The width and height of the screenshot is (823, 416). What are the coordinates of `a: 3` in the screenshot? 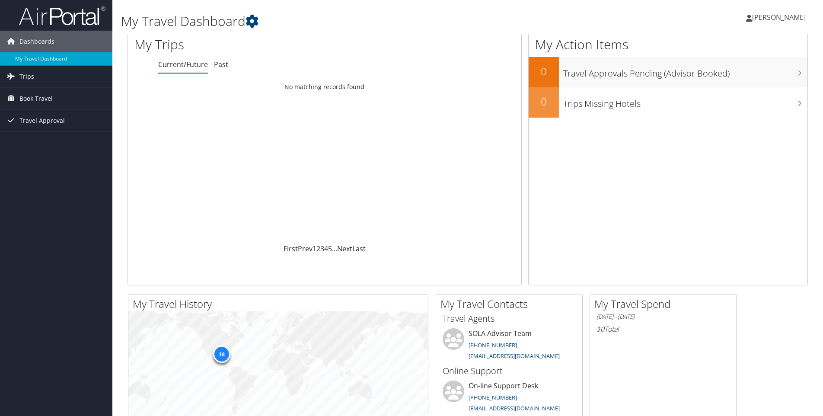 It's located at (322, 248).